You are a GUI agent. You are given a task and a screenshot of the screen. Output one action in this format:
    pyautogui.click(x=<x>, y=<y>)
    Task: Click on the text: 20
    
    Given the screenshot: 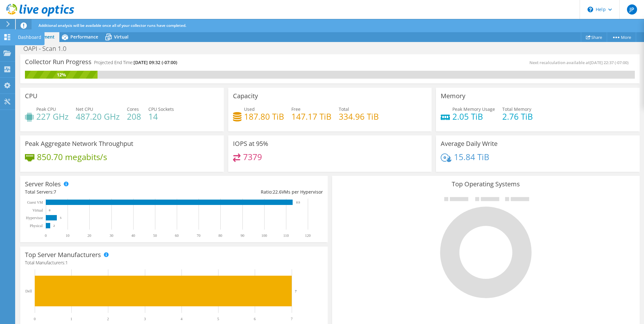 What is the action you would take?
    pyautogui.click(x=89, y=236)
    